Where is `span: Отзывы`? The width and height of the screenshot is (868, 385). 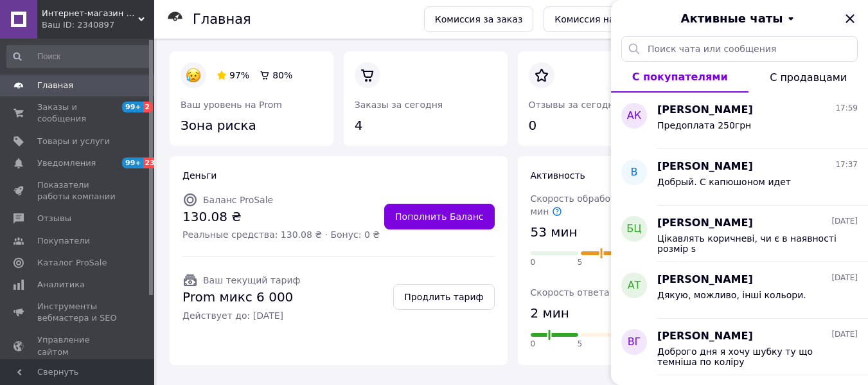 span: Отзывы is located at coordinates (54, 219).